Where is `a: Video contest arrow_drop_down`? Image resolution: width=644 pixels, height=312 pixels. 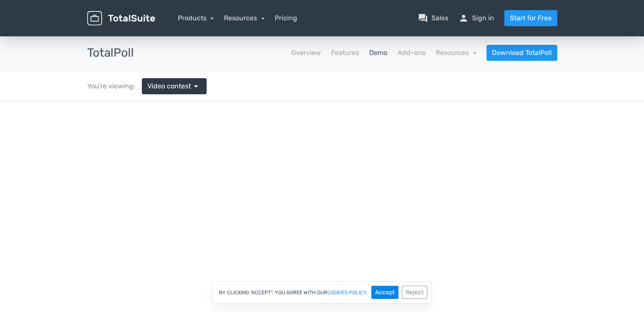 a: Video contest arrow_drop_down is located at coordinates (174, 86).